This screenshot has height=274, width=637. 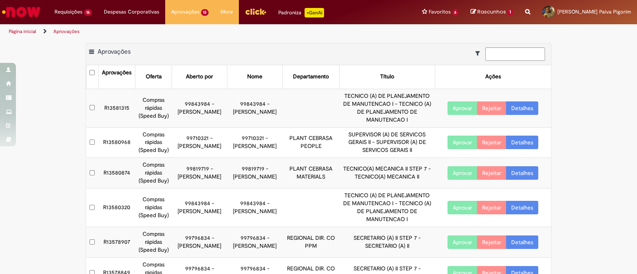 What do you see at coordinates (199, 77) in the screenshot?
I see `div: Aberto por` at bounding box center [199, 77].